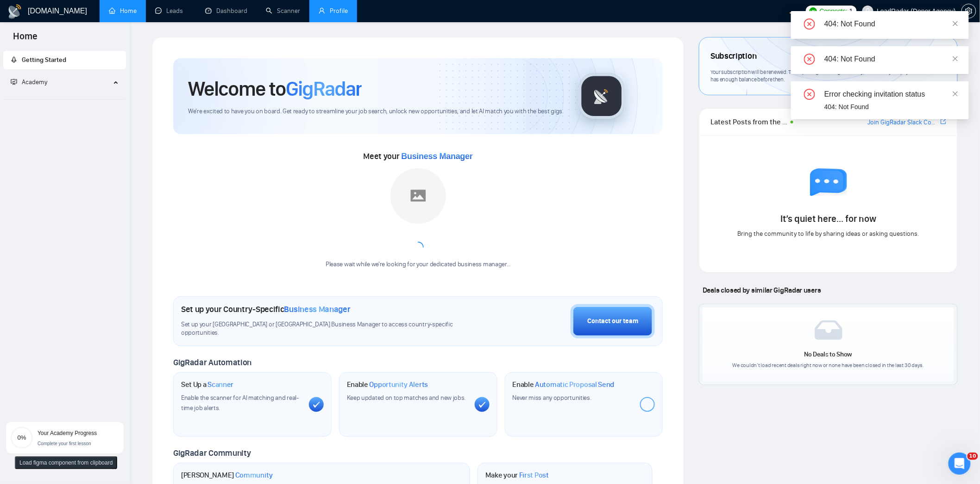 The image size is (980, 484). What do you see at coordinates (891, 95) in the screenshot?
I see `div: Error checking invitation status` at bounding box center [891, 95].